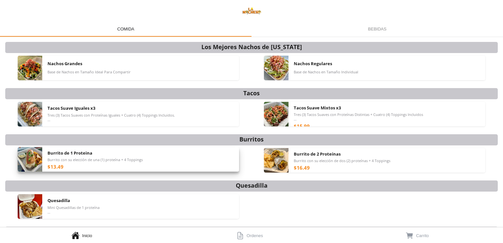  I want to click on span: Nachos Regulares, so click(313, 64).